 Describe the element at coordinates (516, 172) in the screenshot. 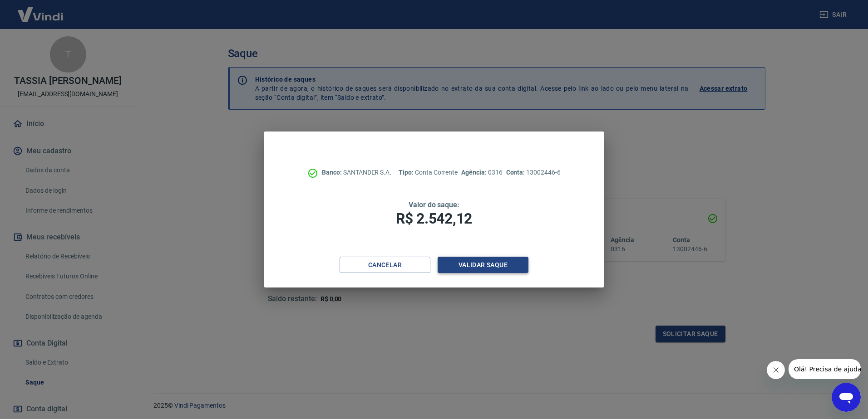

I see `span: Conta:` at that location.